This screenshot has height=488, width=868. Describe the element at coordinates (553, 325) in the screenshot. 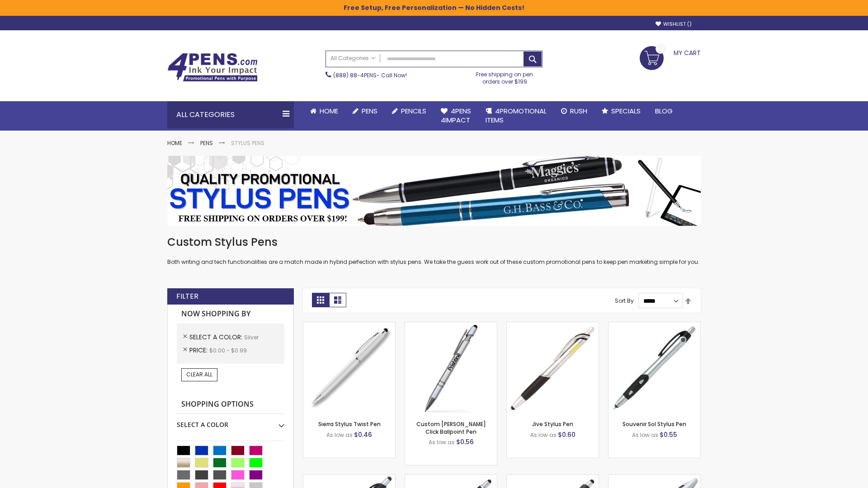

I see `a: Jive Stylus Pen-Silver` at that location.